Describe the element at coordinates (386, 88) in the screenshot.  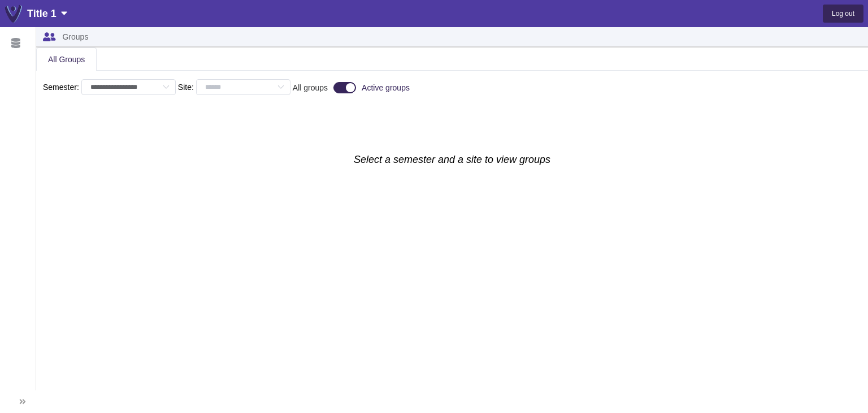
I see `span: Active groups` at that location.